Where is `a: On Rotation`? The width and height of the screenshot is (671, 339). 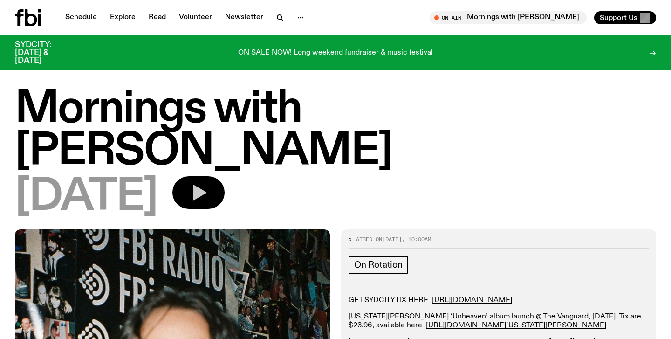 a: On Rotation is located at coordinates (378, 265).